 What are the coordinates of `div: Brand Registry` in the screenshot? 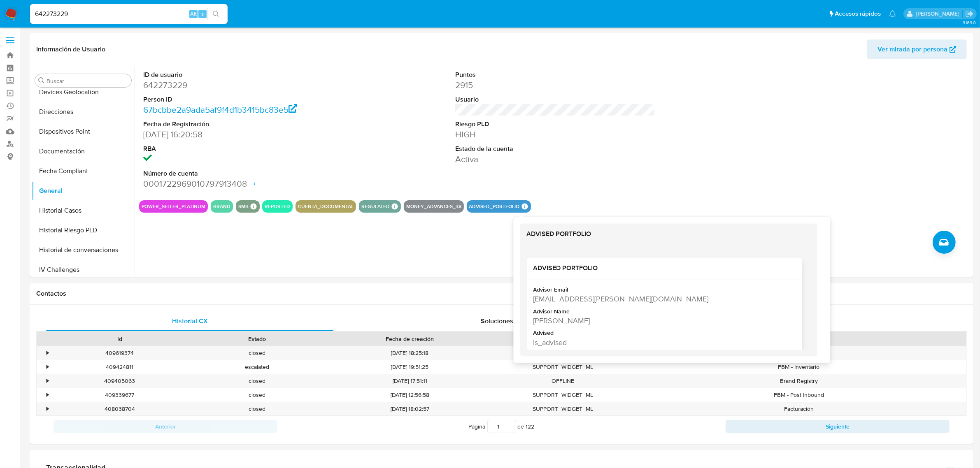 It's located at (799, 380).